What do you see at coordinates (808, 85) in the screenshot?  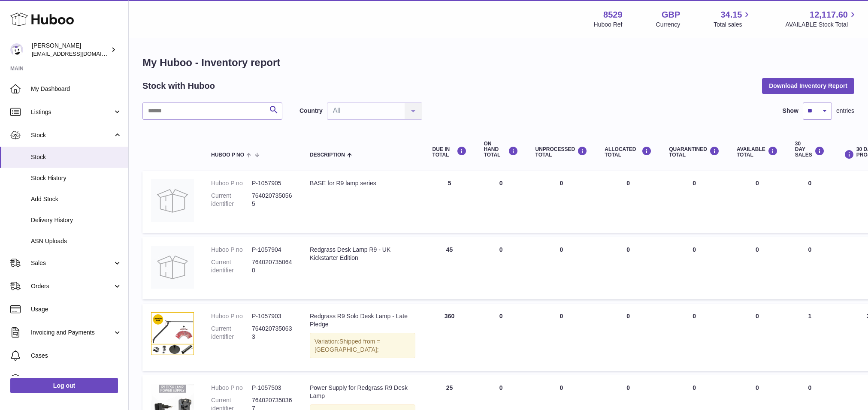 I see `button: Download Inventory Report` at bounding box center [808, 85].